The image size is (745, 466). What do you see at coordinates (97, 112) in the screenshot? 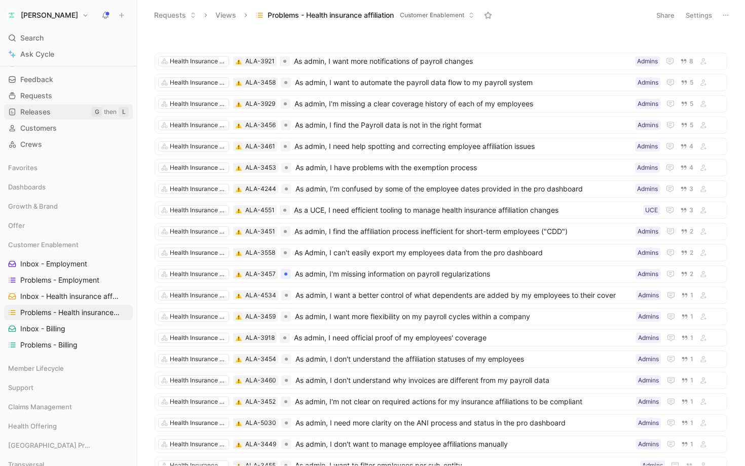
I see `div: G` at bounding box center [97, 112].